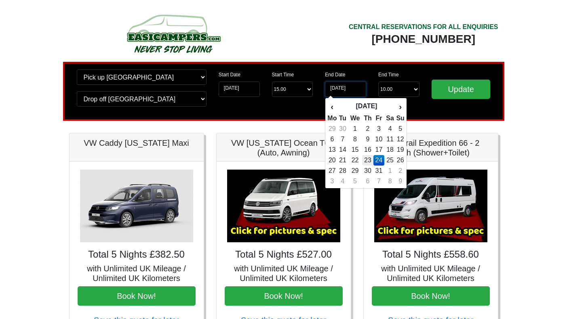 Image resolution: width=567 pixels, height=319 pixels. What do you see at coordinates (431, 206) in the screenshot?
I see `img: Auto-Trail Expedition 66 - 2 Berth (Shower+Toilet)` at bounding box center [431, 206].